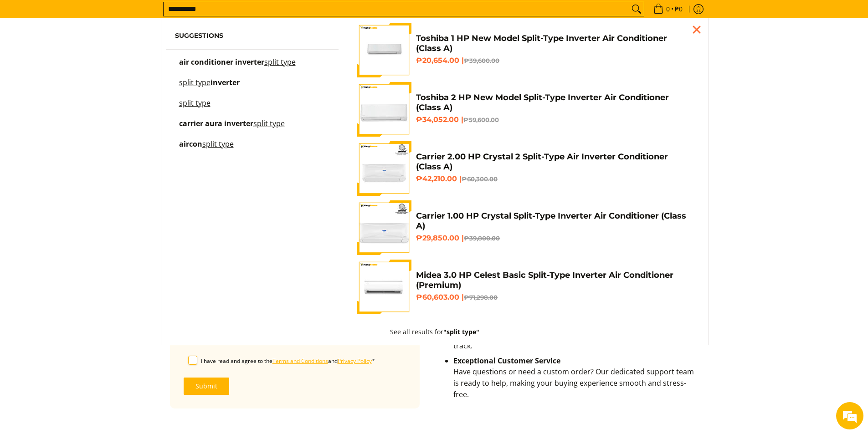 The width and height of the screenshot is (868, 434). What do you see at coordinates (253, 107) in the screenshot?
I see `a: split type` at bounding box center [253, 107].